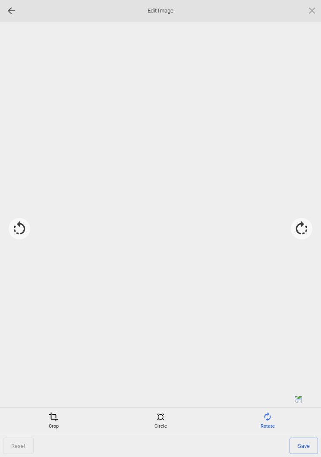 The width and height of the screenshot is (321, 457). Describe the element at coordinates (11, 11) in the screenshot. I see `div: Go back` at that location.